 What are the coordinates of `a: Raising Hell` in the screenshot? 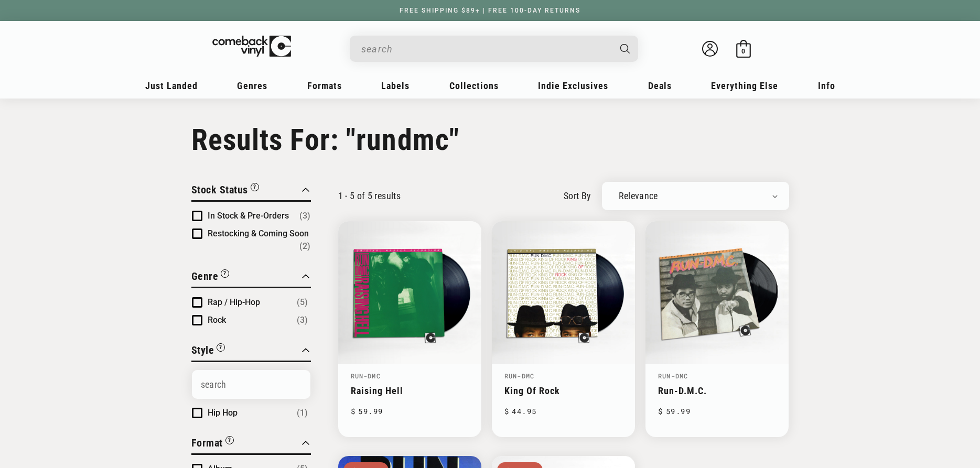 It's located at (410, 390).